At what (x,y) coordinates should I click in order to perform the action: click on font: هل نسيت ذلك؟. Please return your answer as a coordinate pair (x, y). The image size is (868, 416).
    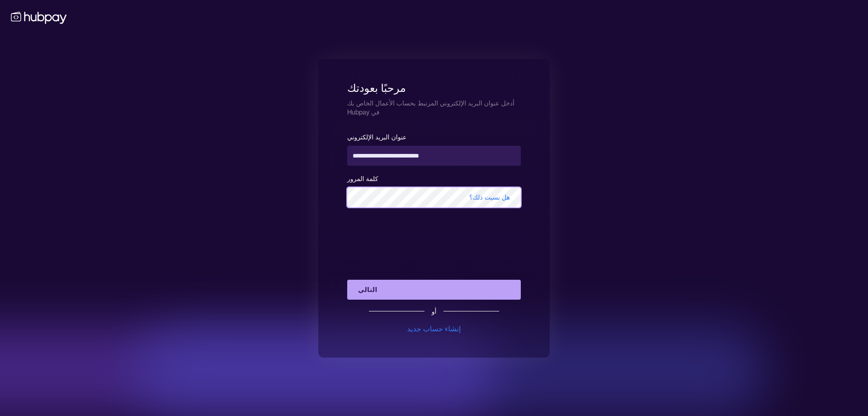
    Looking at the image, I should click on (490, 198).